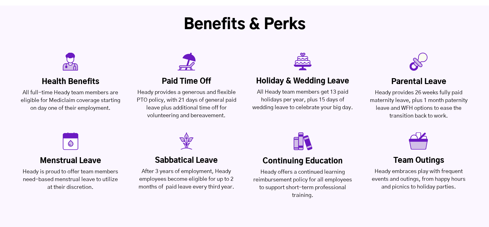 The image size is (489, 227). Describe the element at coordinates (70, 179) in the screenshot. I see `div: Heady is proud to offer team members need-based menstrual leave to utilize at their discretion.` at that location.